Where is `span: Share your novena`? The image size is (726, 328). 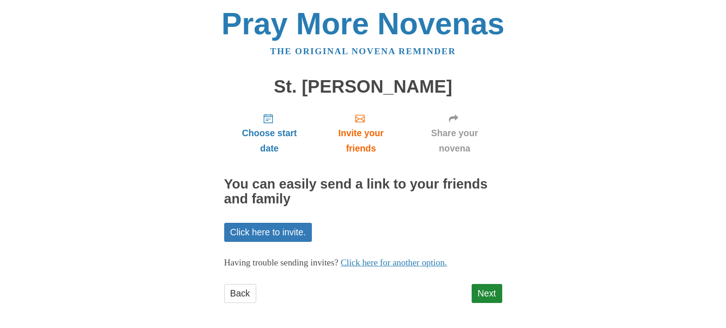 span: Share your novena is located at coordinates (454, 141).